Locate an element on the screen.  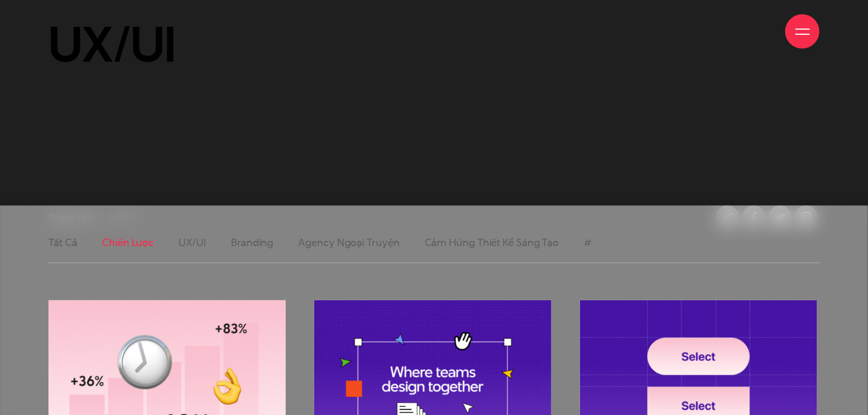
h1: UX/UI is located at coordinates (171, 44).